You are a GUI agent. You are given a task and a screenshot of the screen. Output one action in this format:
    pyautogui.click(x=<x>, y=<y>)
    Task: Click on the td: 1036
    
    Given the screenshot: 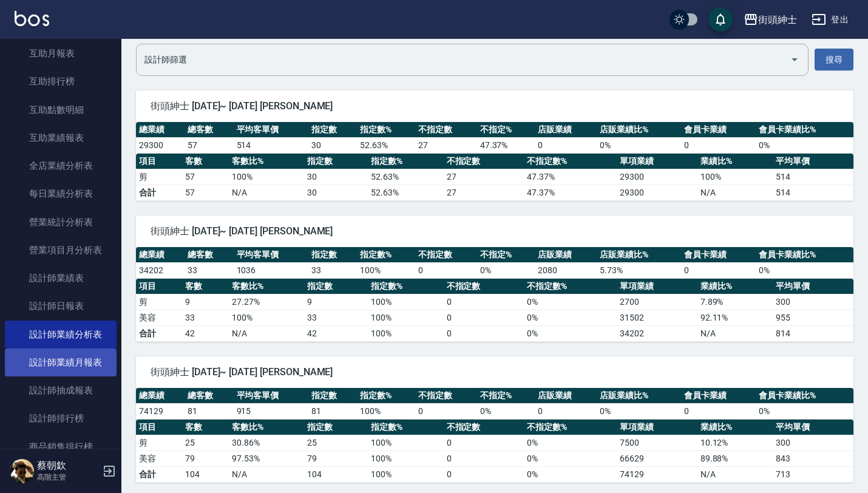 What is the action you would take?
    pyautogui.click(x=271, y=270)
    